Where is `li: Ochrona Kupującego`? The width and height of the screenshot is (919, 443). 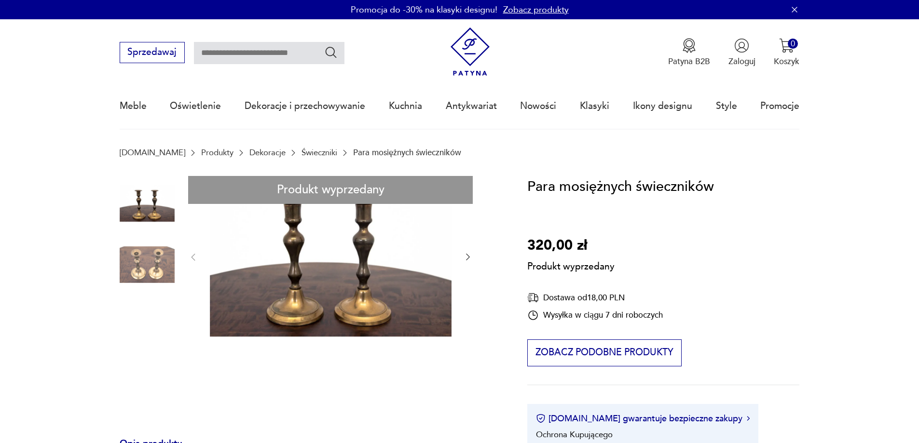 li: Ochrona Kupującego is located at coordinates (574, 434).